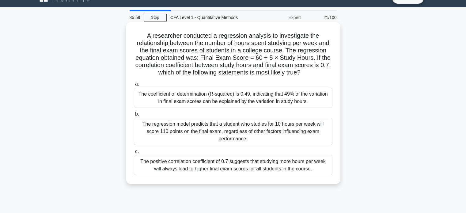 The height and width of the screenshot is (213, 466). Describe the element at coordinates (137, 151) in the screenshot. I see `span: c.` at that location.